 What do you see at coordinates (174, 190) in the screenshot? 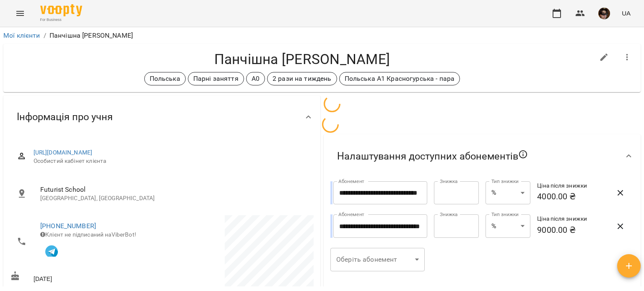
I see `span: Futurist School` at bounding box center [174, 190].